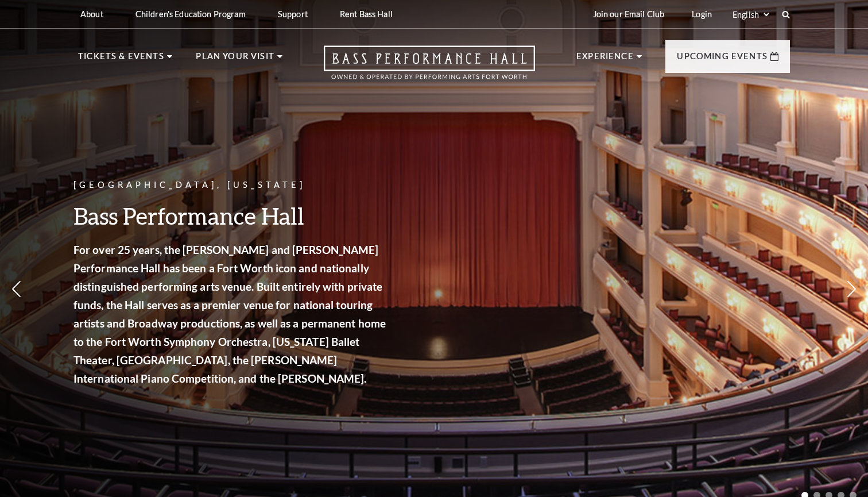 This screenshot has width=868, height=497. Describe the element at coordinates (293, 14) in the screenshot. I see `p: Support` at that location.